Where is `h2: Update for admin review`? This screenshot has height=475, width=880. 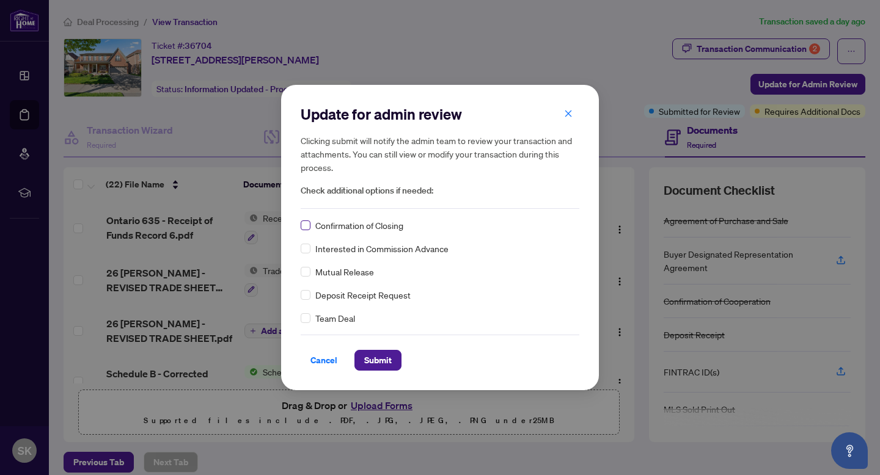
h2: Update for admin review is located at coordinates (440, 114).